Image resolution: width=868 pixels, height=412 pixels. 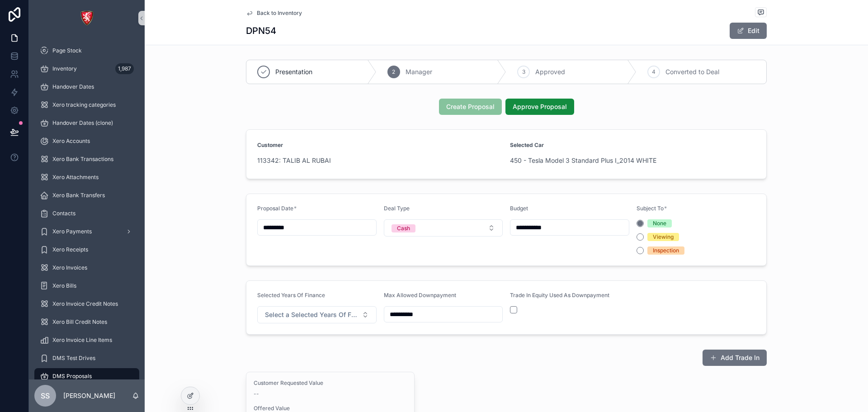 I want to click on span: Back to Inventory, so click(x=279, y=13).